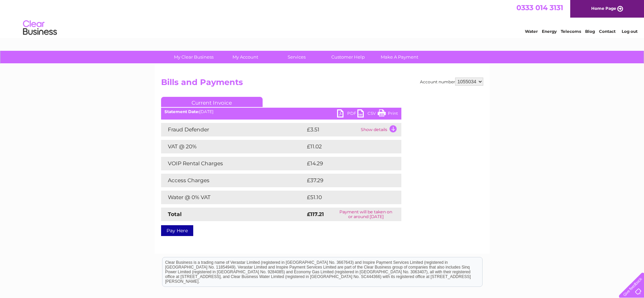  What do you see at coordinates (233, 146) in the screenshot?
I see `td: VAT @ 20%` at bounding box center [233, 146].